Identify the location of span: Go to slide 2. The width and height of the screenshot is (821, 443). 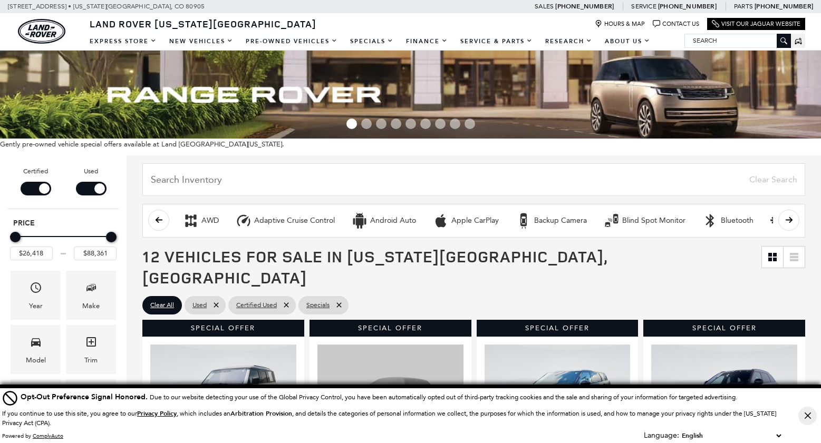
(366, 124).